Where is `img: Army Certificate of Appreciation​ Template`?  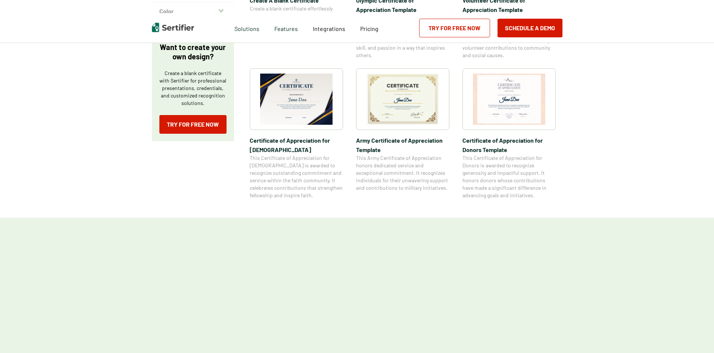
img: Army Certificate of Appreciation​ Template is located at coordinates (403, 99).